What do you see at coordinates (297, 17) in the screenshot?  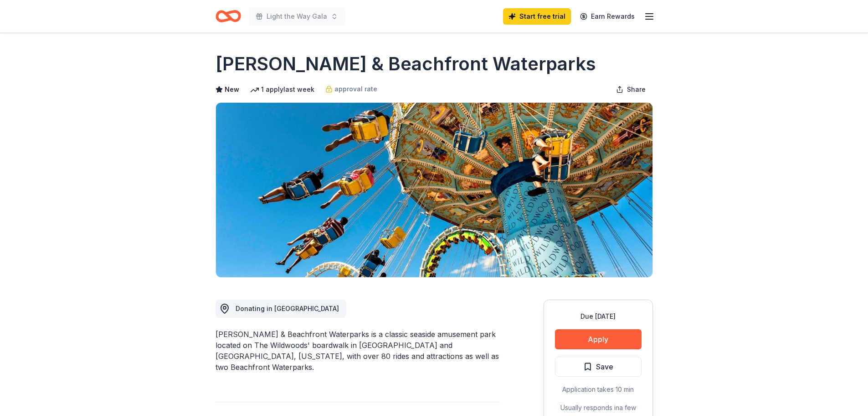 I see `span: Light the Way Gala` at bounding box center [297, 17].